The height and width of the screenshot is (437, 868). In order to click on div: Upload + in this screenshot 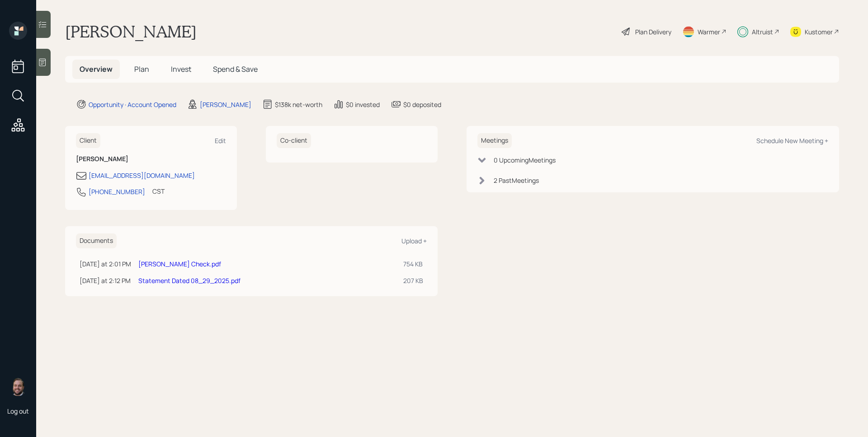, I will do `click(414, 241)`.